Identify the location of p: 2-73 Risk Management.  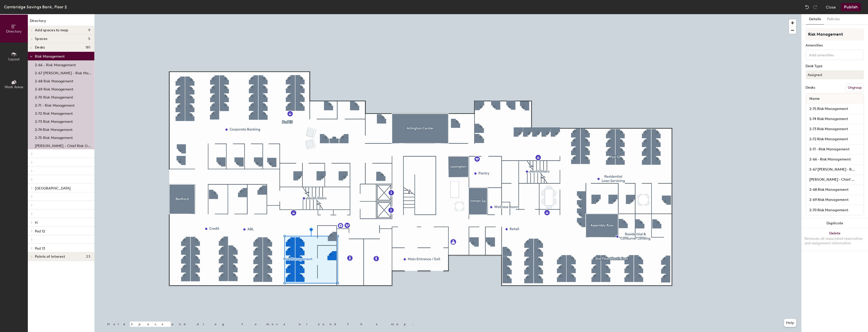
(54, 121).